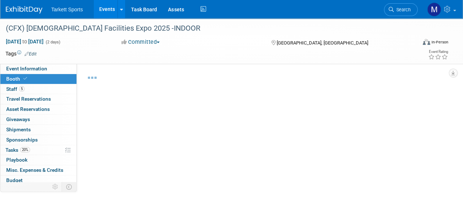 This screenshot has height=201, width=463. Describe the element at coordinates (402, 10) in the screenshot. I see `span: Search` at that location.